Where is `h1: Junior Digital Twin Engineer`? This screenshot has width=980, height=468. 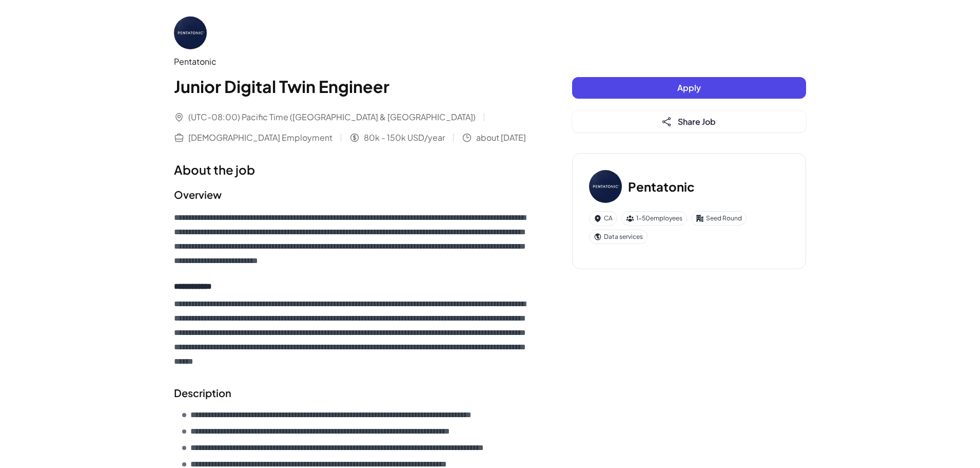 h1: Junior Digital Twin Engineer is located at coordinates (352, 86).